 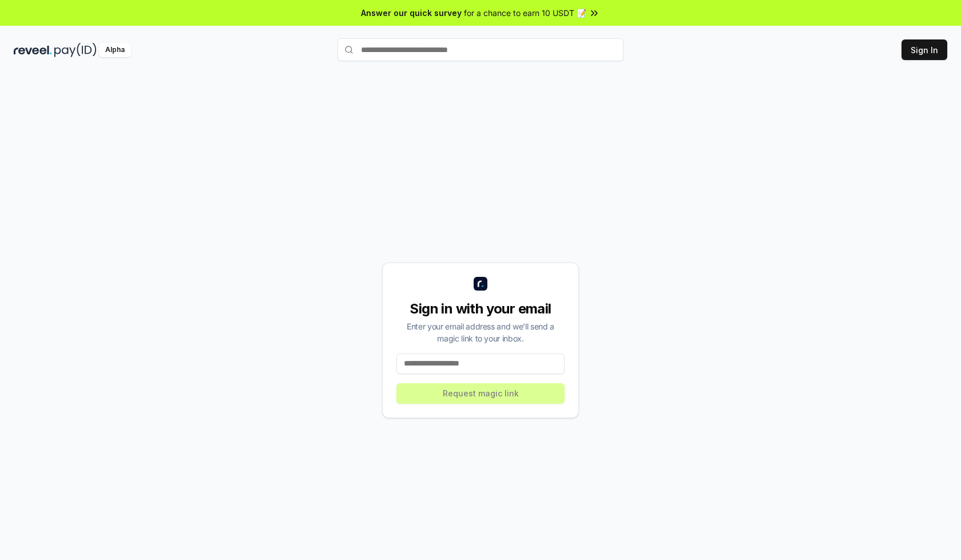 What do you see at coordinates (480, 309) in the screenshot?
I see `div: Sign in with your email` at bounding box center [480, 309].